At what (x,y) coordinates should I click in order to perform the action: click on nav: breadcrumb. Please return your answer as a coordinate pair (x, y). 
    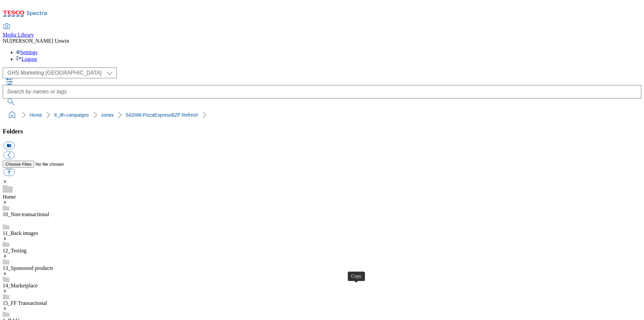
    Looking at the image, I should click on (322, 115).